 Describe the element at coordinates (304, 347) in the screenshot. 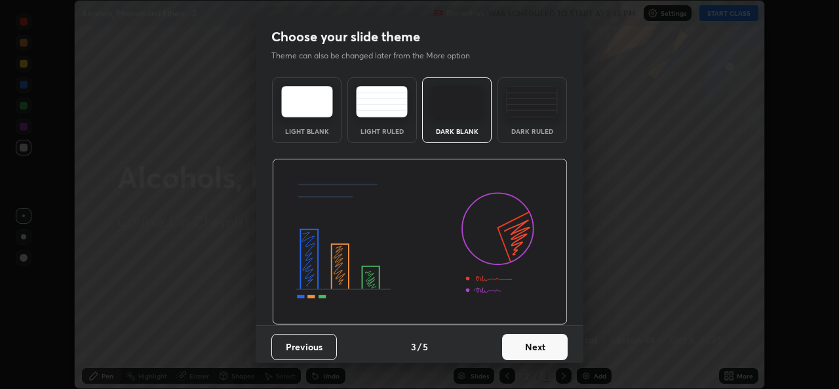

I see `button: Previous` at that location.